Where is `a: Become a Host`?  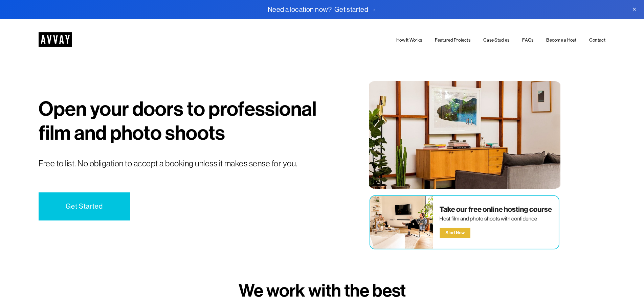
a: Become a Host is located at coordinates (560, 41).